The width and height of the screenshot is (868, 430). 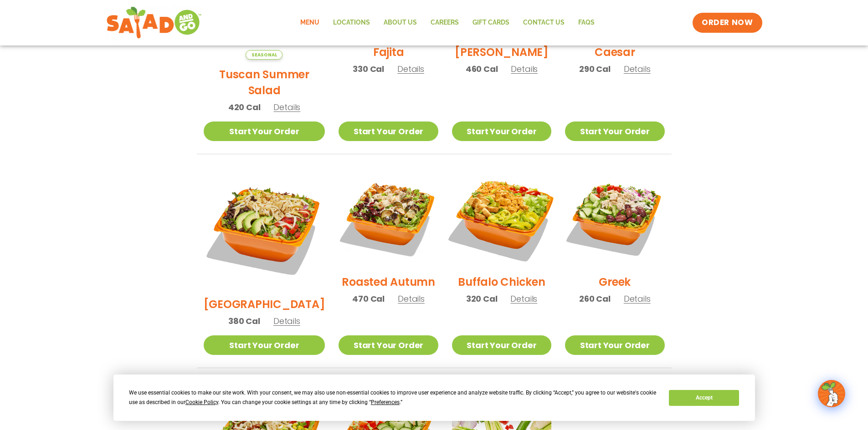 I want to click on nav: Menu, so click(x=447, y=23).